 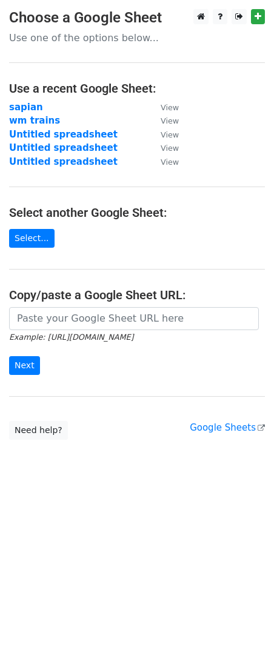 I want to click on div: Chat Widget, so click(x=244, y=630).